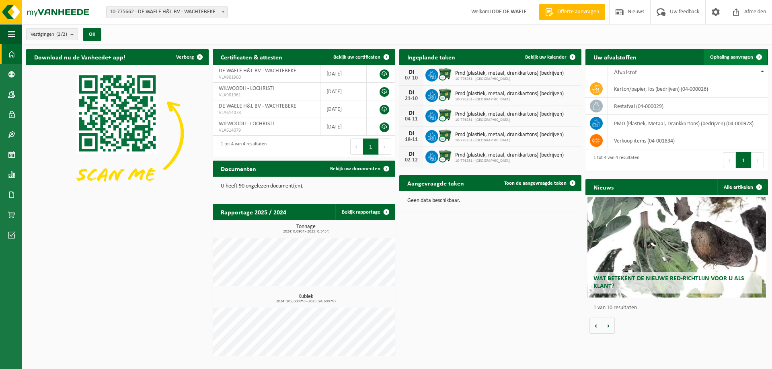 The height and width of the screenshot is (369, 772). I want to click on h2: Uw afvalstoffen, so click(615, 57).